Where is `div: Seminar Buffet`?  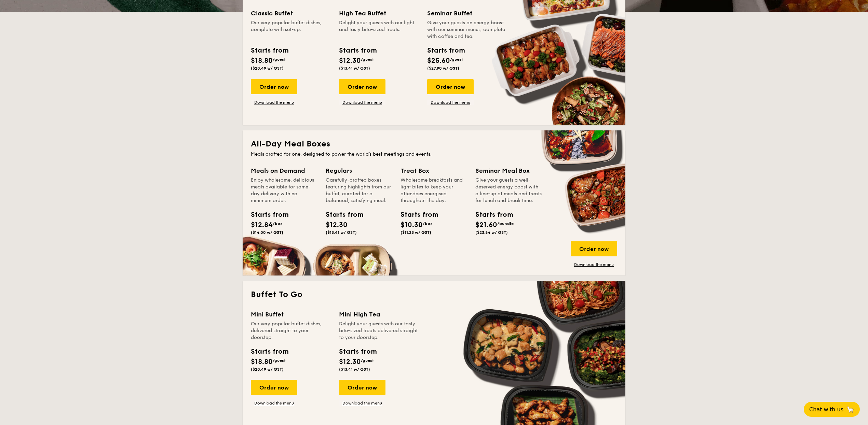 div: Seminar Buffet is located at coordinates (467, 13).